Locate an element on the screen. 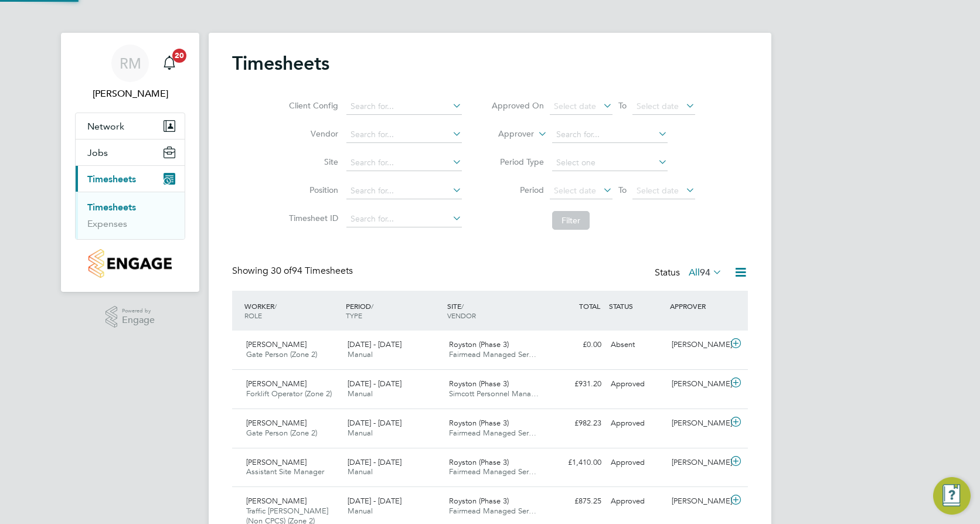 The image size is (980, 524). div: Absent is located at coordinates (637, 345).